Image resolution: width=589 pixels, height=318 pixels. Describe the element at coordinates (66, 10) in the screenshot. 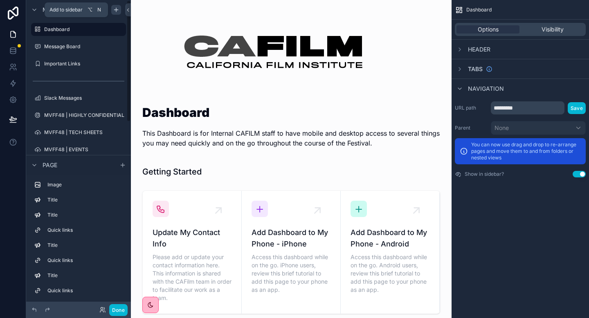

I see `span: Add to sidebar` at that location.